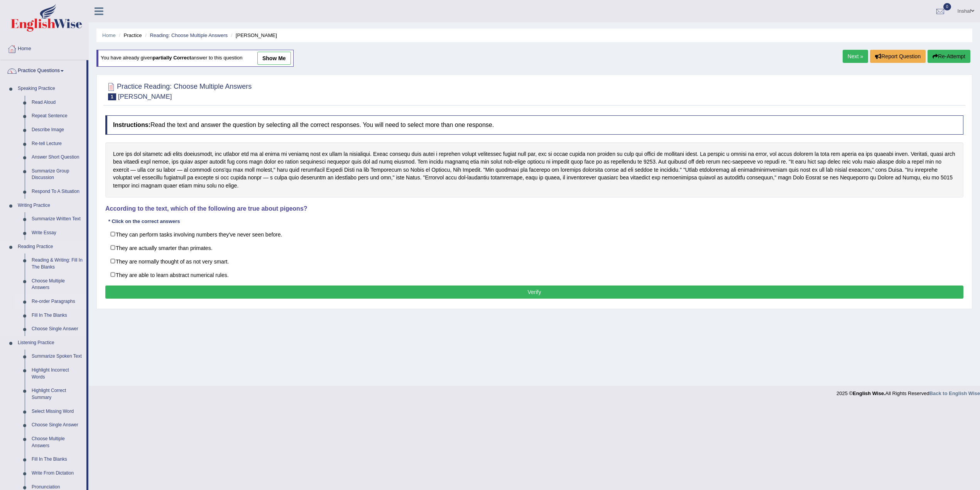 The height and width of the screenshot is (490, 980). I want to click on label: They are actually smarter than primates., so click(534, 248).